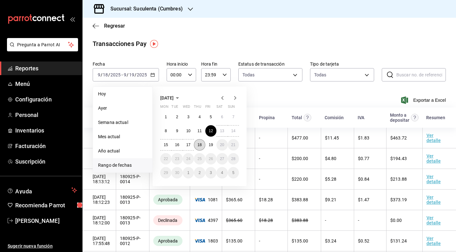  What do you see at coordinates (199, 131) in the screenshot?
I see `button: September 11, 2025` at bounding box center [199, 131].